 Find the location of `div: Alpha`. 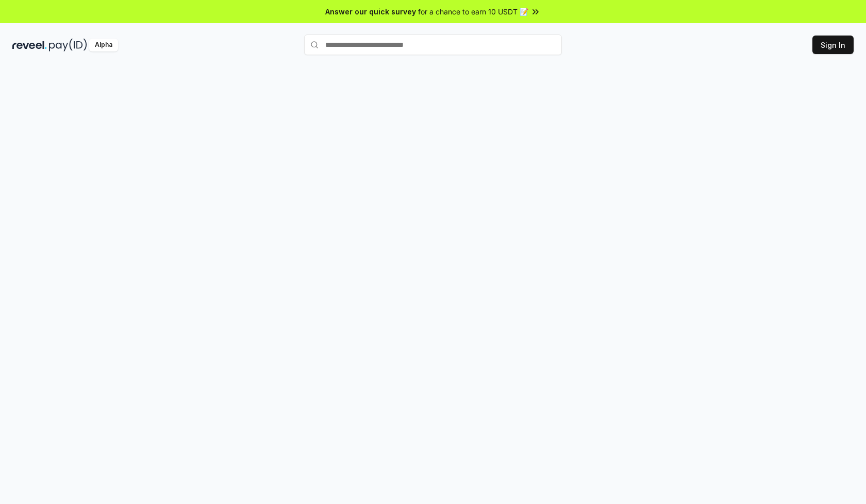

div: Alpha is located at coordinates (103, 45).